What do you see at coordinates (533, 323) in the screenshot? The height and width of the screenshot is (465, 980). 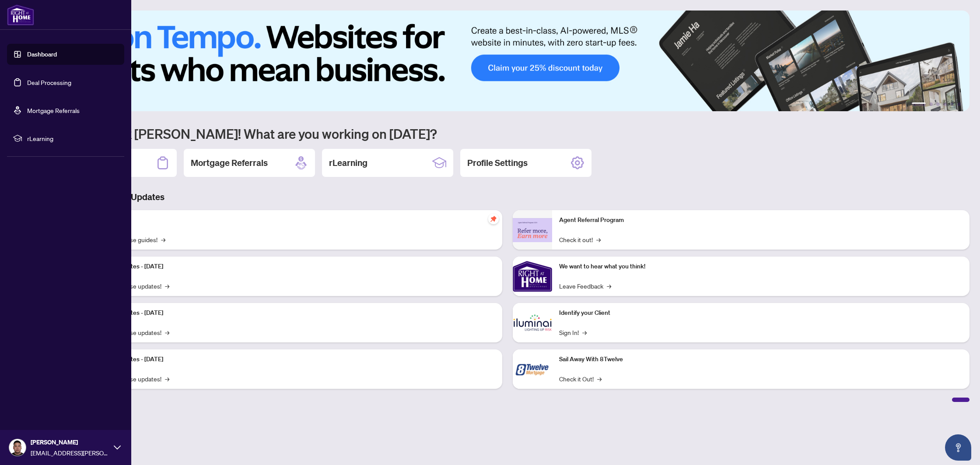 I see `img: Identify your Client` at bounding box center [533, 323].